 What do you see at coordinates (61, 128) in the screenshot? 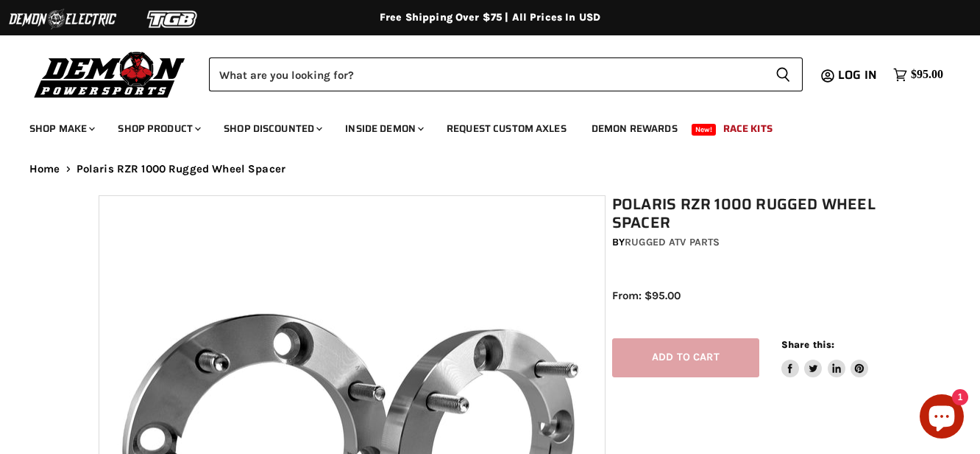
I see `a: Shop Make` at bounding box center [61, 128].